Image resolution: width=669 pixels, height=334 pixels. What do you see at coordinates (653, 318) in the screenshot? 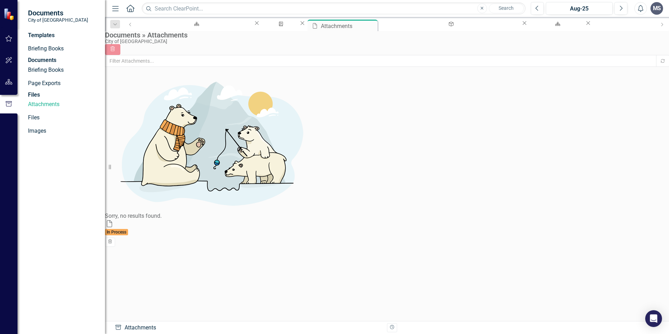
I see `div: Open Intercom Messenger` at bounding box center [653, 318].